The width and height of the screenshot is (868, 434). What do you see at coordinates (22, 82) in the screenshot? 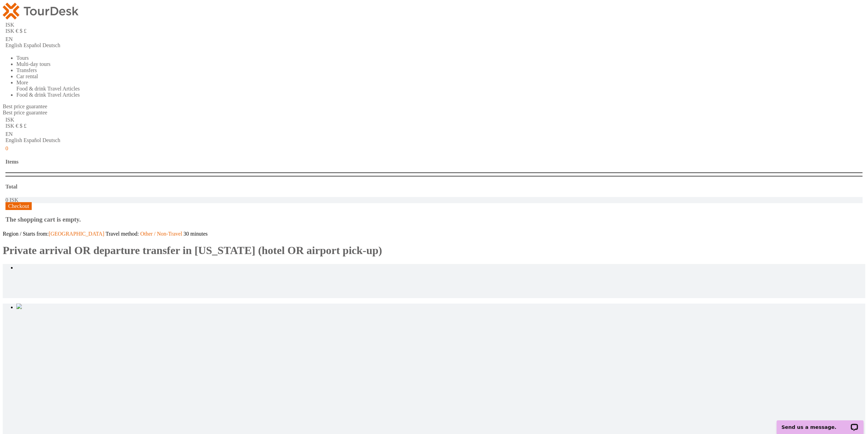
I see `a: More` at bounding box center [22, 82].